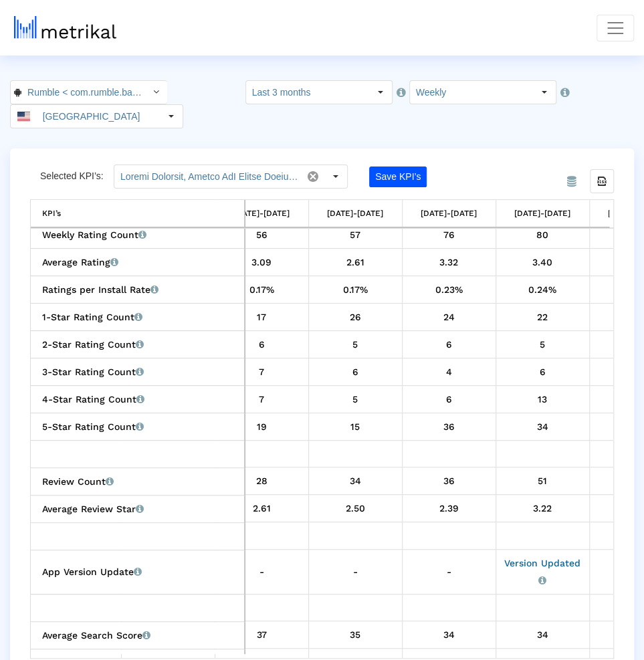 The height and width of the screenshot is (660, 644). I want to click on div: 5-Star Rating Count, so click(140, 427).